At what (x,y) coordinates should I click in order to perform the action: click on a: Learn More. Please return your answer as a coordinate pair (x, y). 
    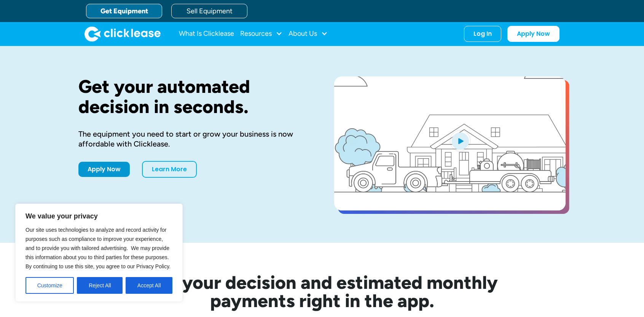
    Looking at the image, I should click on (170, 170).